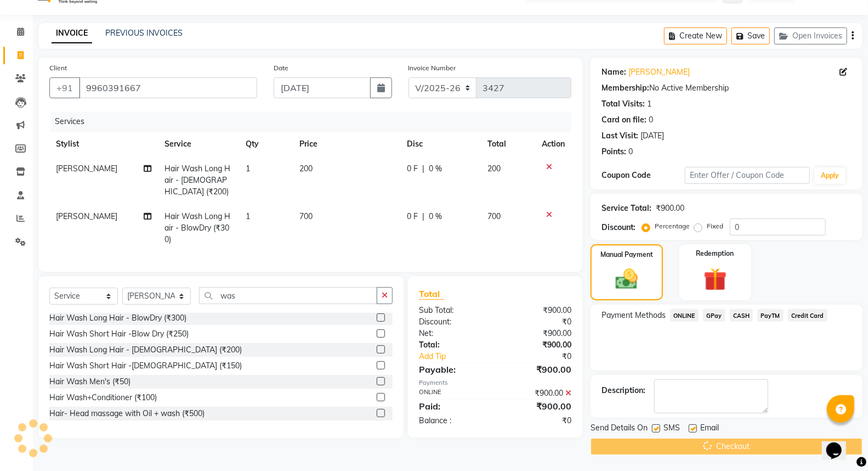  I want to click on div: Description:, so click(623, 390).